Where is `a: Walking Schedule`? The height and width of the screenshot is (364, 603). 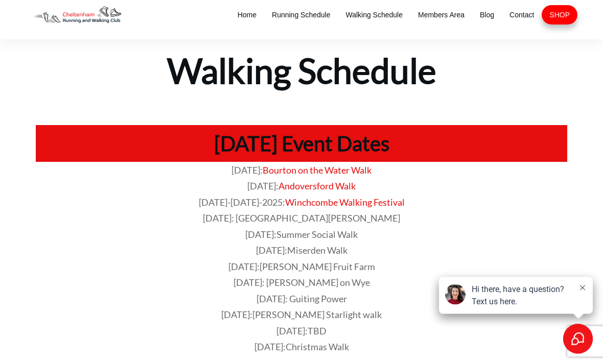
a: Walking Schedule is located at coordinates (374, 16).